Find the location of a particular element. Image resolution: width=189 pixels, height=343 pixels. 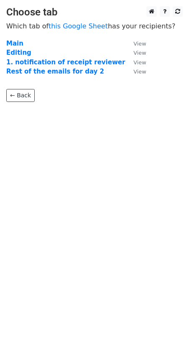

a: Main is located at coordinates (15, 43).